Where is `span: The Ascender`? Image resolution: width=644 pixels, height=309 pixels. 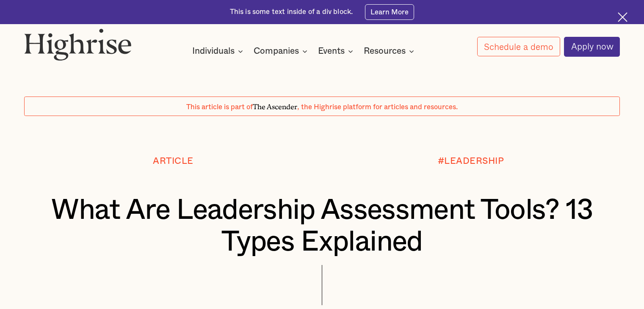 span: The Ascender is located at coordinates (275, 106).